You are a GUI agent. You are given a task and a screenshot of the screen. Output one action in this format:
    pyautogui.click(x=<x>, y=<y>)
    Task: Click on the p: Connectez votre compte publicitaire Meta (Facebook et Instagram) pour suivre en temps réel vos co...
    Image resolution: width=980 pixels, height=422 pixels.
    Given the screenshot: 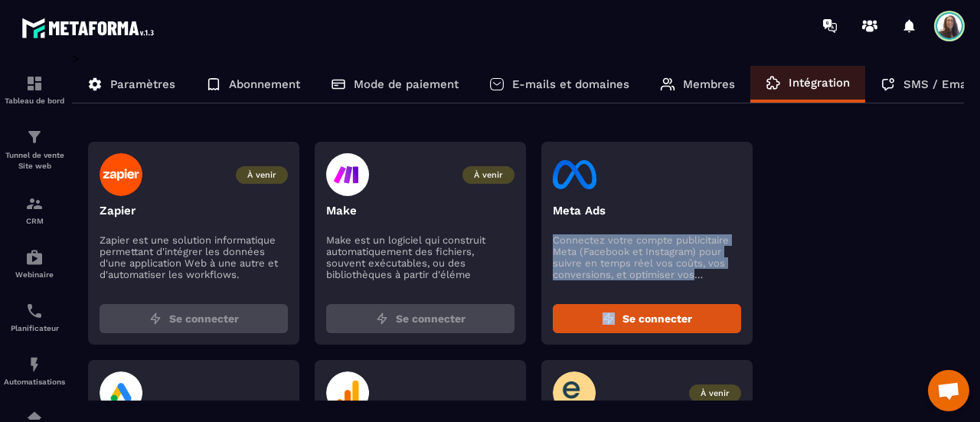 What is the action you would take?
    pyautogui.click(x=647, y=257)
    